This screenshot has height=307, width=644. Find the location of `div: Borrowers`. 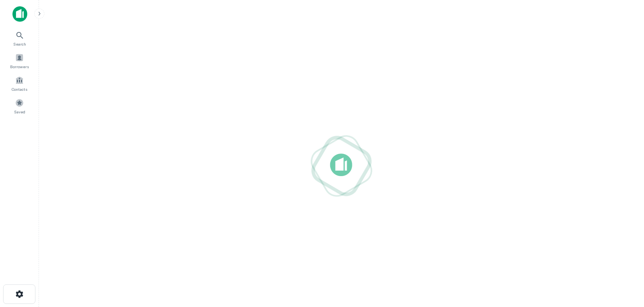

div: Borrowers is located at coordinates (20, 61).